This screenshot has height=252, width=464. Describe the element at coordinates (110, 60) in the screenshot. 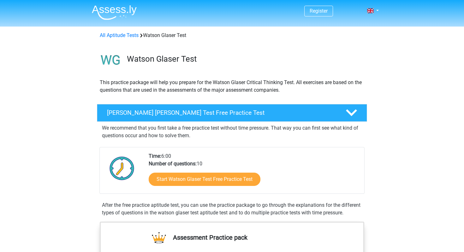

I see `img: watson glaser test` at that location.